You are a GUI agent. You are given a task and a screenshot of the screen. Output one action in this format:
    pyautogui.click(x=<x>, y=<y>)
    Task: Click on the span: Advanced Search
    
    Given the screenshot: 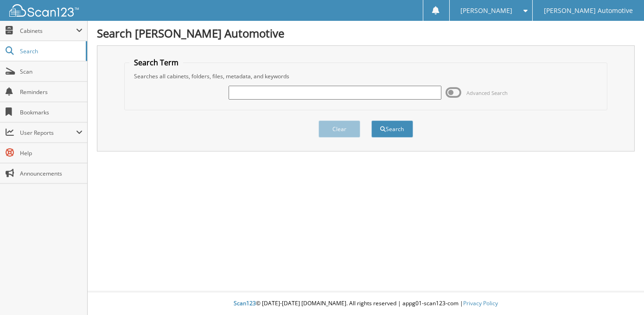 What is the action you would take?
    pyautogui.click(x=487, y=93)
    